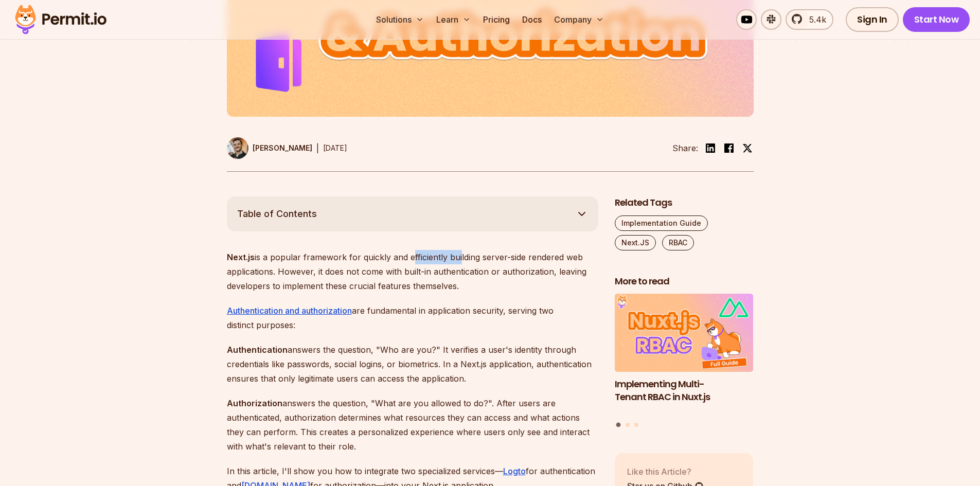 The width and height of the screenshot is (980, 486). I want to click on img: Daniel Bass, so click(238, 148).